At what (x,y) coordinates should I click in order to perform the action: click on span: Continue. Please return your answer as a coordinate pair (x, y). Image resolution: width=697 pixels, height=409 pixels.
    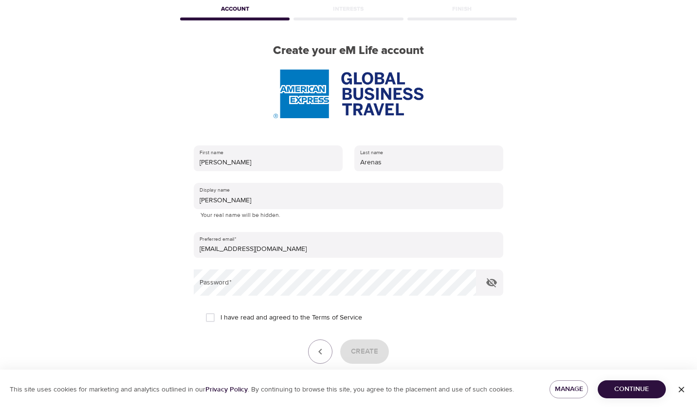
    Looking at the image, I should click on (632, 389).